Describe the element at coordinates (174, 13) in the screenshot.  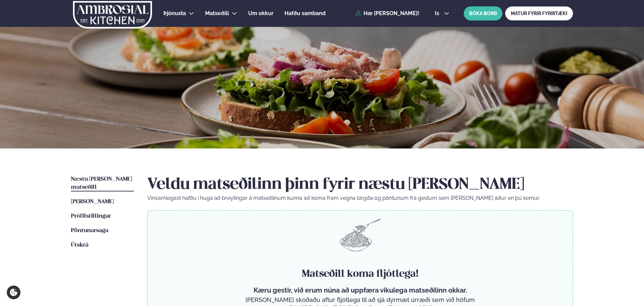
I see `a: Þjónusta` at that location.